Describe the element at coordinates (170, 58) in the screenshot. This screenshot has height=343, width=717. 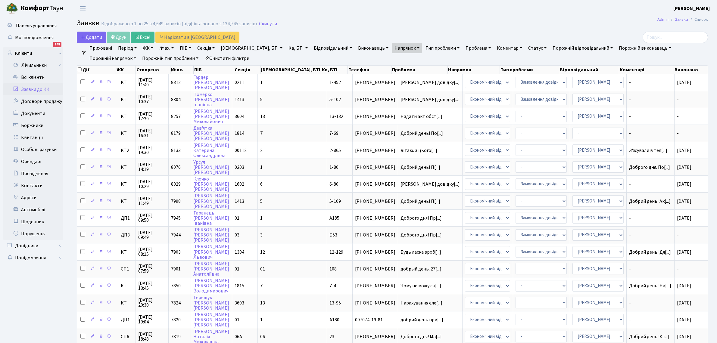
I see `a: Порожній тип проблеми` at that location.